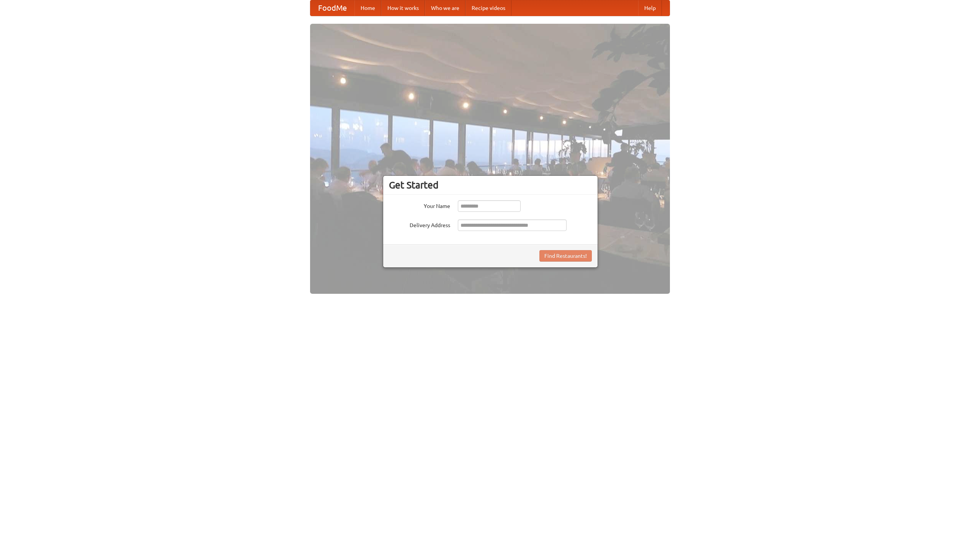 The width and height of the screenshot is (980, 542). I want to click on a: Help, so click(650, 8).